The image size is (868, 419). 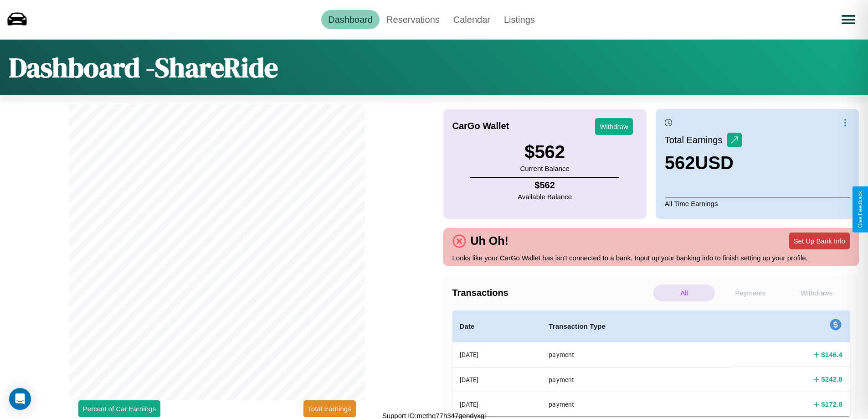 I want to click on button: Total Earnings, so click(x=330, y=408).